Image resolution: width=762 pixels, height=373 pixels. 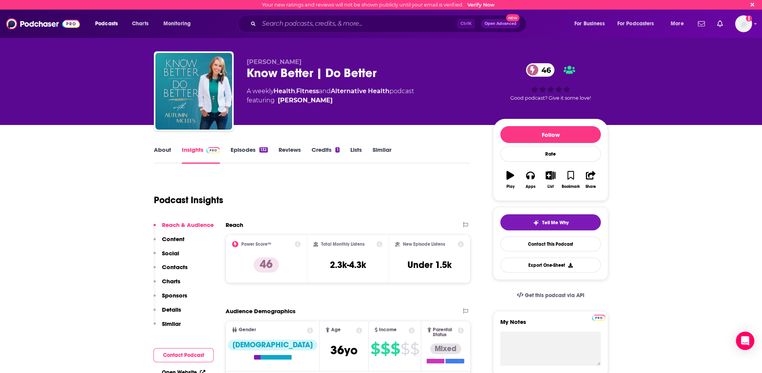 I want to click on button: Export One-Sheet, so click(x=550, y=265).